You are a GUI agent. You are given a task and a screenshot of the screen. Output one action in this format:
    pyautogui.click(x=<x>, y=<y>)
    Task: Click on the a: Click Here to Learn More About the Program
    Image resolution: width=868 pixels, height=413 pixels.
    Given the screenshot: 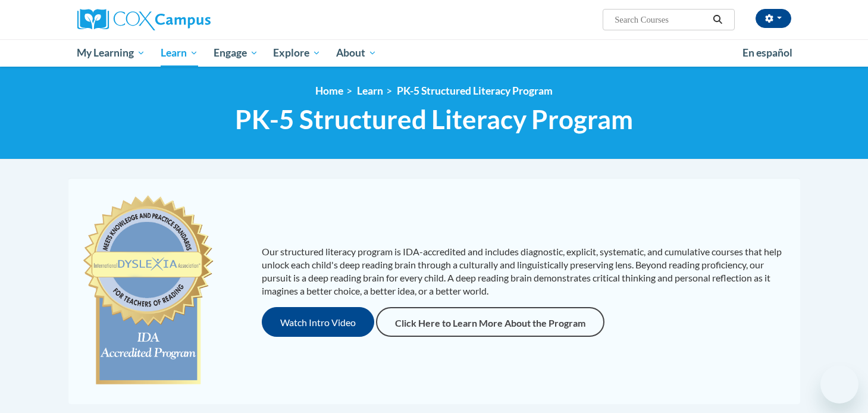 What is the action you would take?
    pyautogui.click(x=490, y=322)
    